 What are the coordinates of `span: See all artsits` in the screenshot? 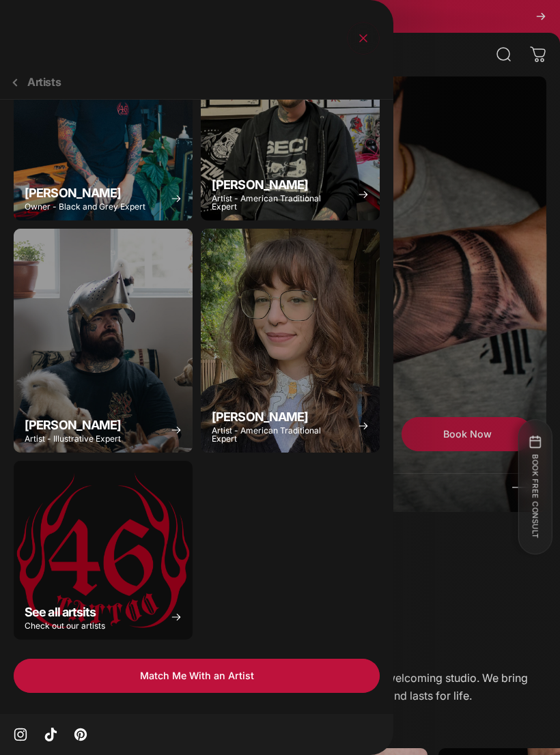 It's located at (60, 612).